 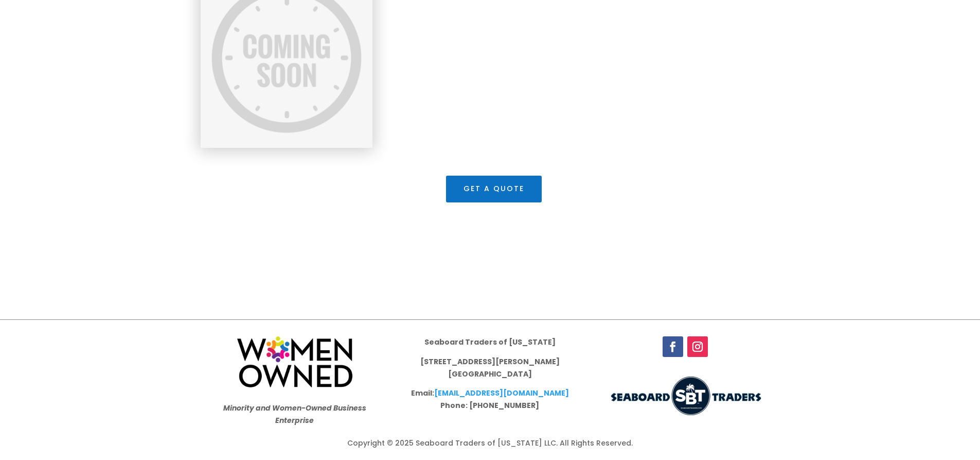 What do you see at coordinates (494, 189) in the screenshot?
I see `a: Get a Quote` at bounding box center [494, 189].